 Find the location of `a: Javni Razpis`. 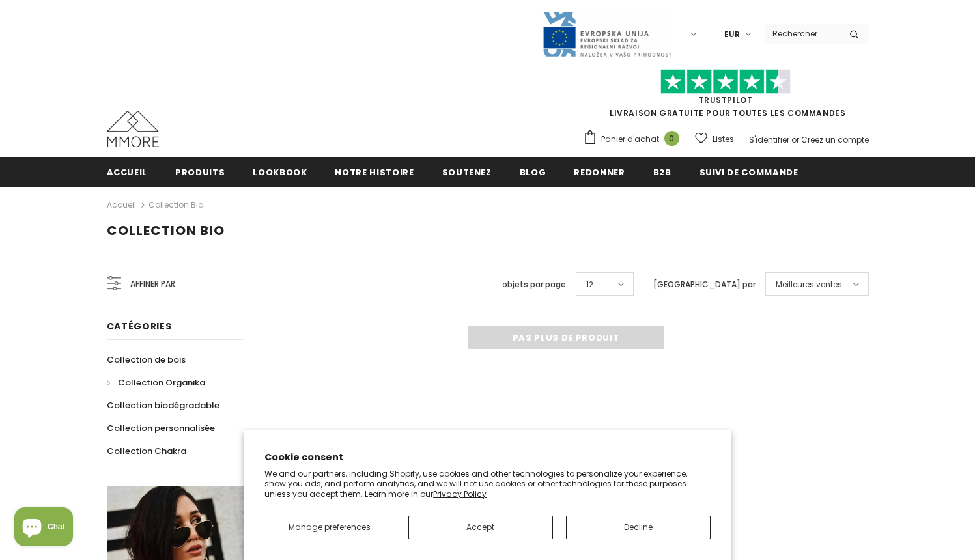

a: Javni Razpis is located at coordinates (607, 33).